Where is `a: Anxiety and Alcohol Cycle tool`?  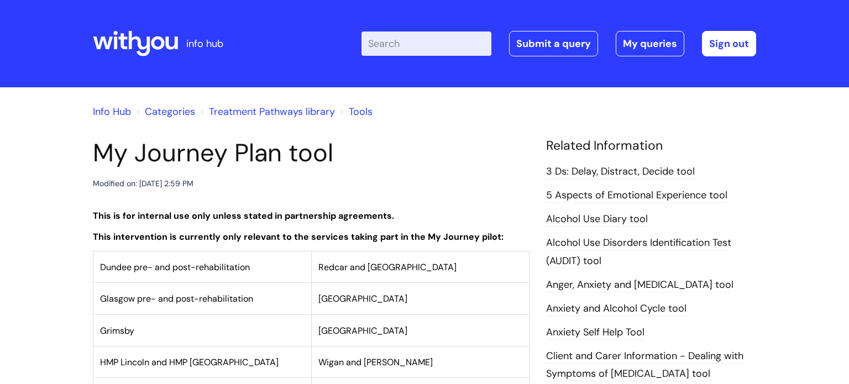 a: Anxiety and Alcohol Cycle tool is located at coordinates (616, 309).